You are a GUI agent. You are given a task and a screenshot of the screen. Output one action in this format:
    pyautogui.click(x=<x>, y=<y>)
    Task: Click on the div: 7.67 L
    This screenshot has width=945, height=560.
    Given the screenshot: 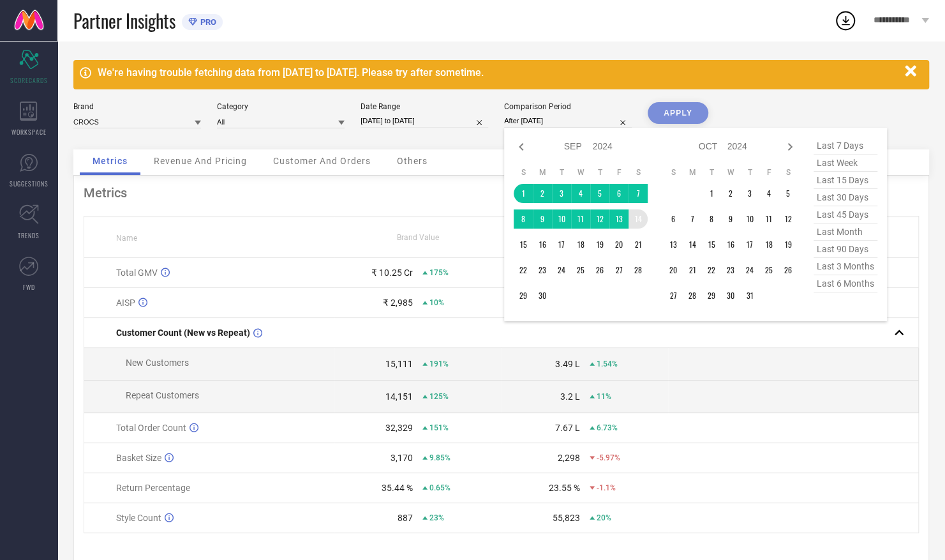 What is the action you would take?
    pyautogui.click(x=568, y=427)
    